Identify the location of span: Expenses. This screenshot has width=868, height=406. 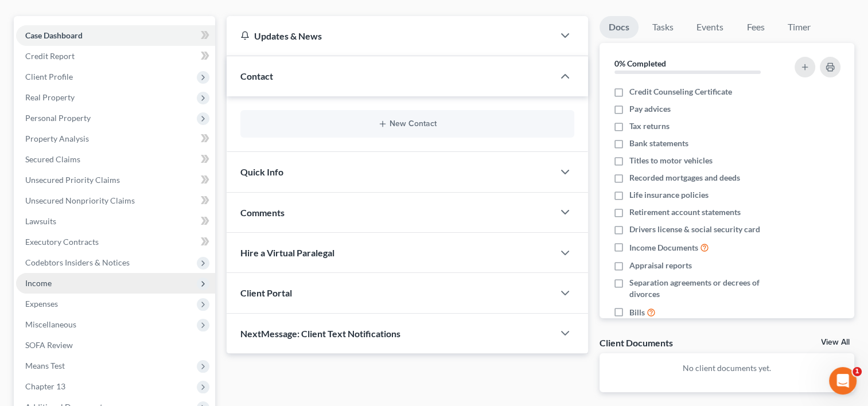
(41, 303).